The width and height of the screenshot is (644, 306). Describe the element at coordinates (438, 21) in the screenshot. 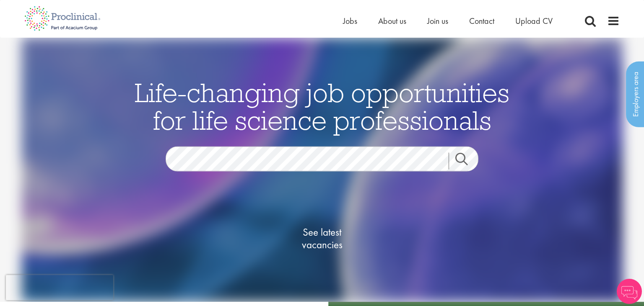

I see `span: Join us` at that location.